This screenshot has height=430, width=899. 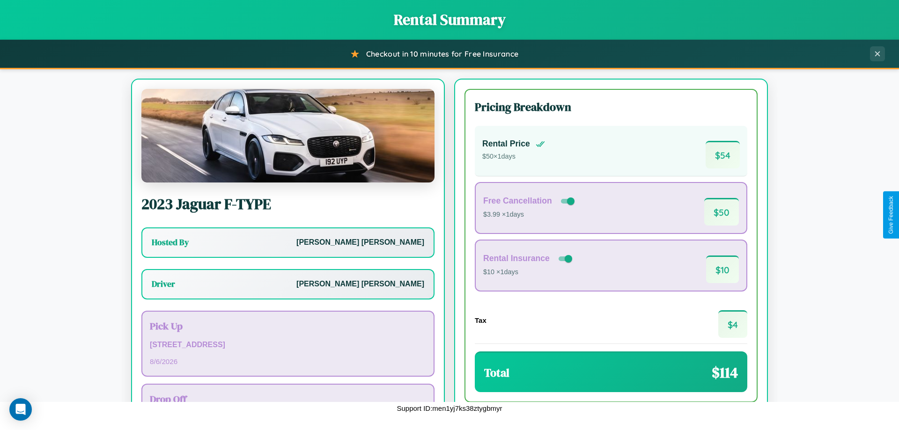 I want to click on div: Open Intercom Messenger, so click(x=21, y=410).